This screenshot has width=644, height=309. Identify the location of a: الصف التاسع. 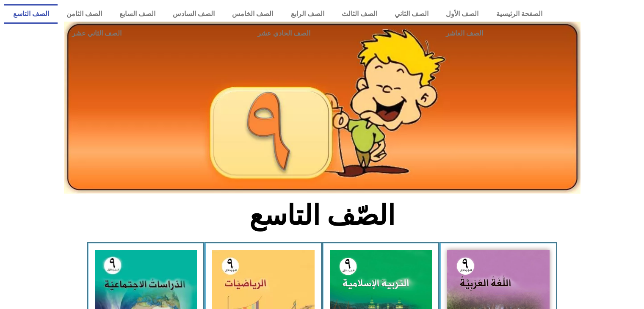
(31, 14).